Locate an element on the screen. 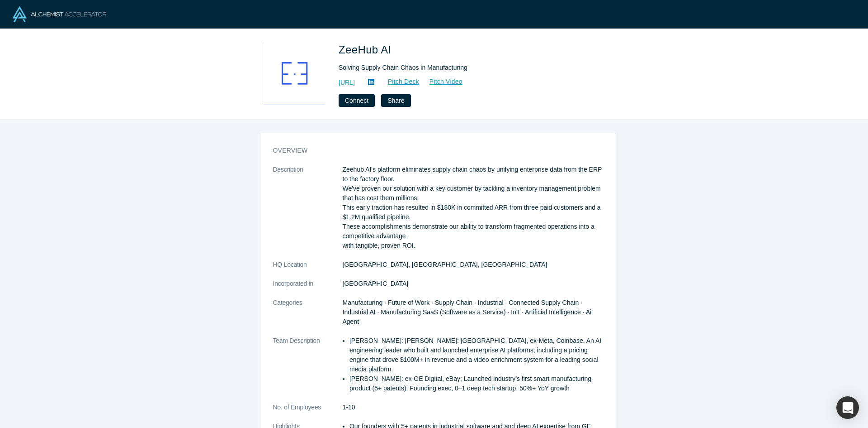 The width and height of the screenshot is (868, 428). dt: HQ Location is located at coordinates (308, 269).